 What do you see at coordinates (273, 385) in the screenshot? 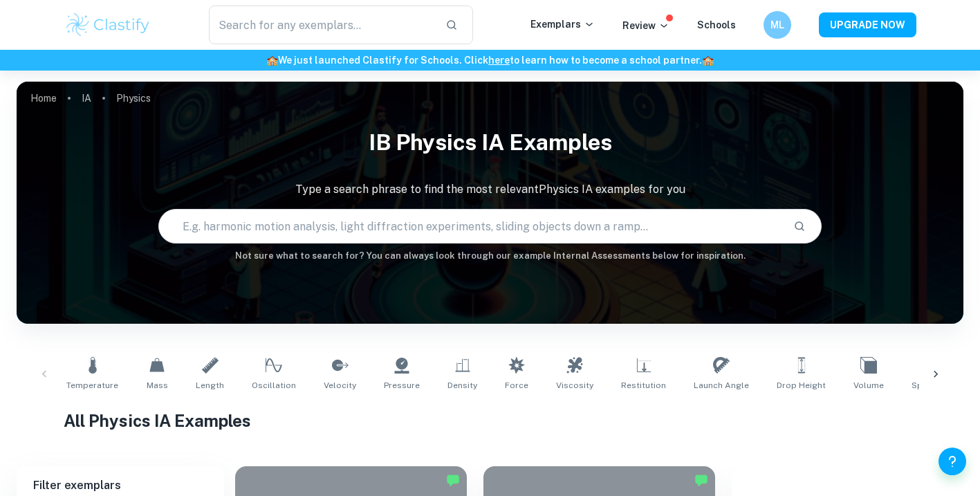
I see `span: Oscillation` at bounding box center [273, 385].